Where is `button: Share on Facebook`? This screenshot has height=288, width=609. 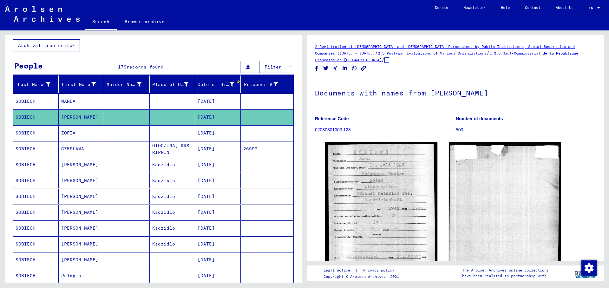 button: Share on Facebook is located at coordinates (317, 68).